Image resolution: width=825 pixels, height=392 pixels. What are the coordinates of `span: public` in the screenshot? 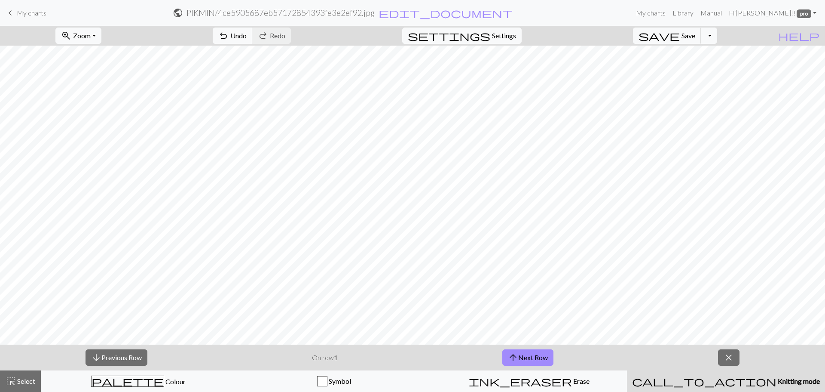 It's located at (178, 13).